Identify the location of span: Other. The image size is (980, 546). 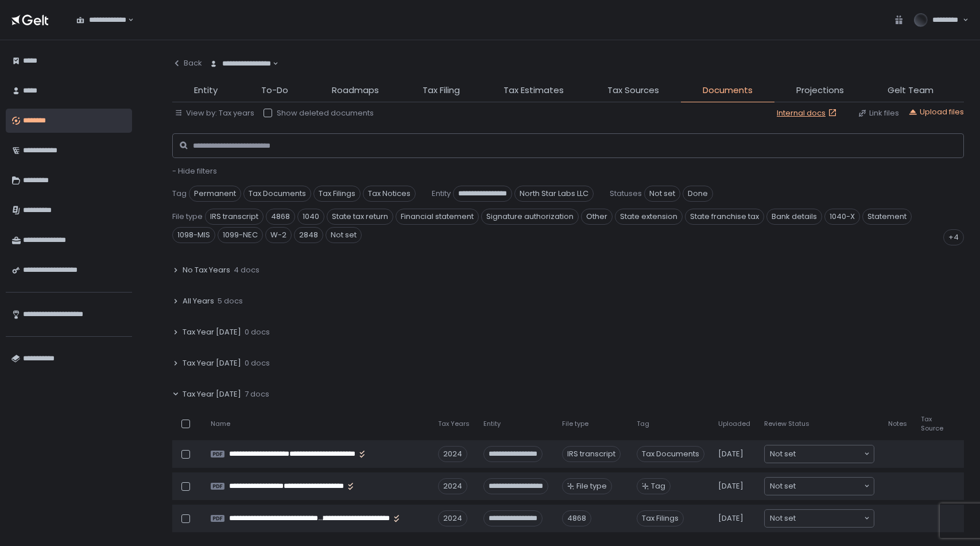
(596, 217).